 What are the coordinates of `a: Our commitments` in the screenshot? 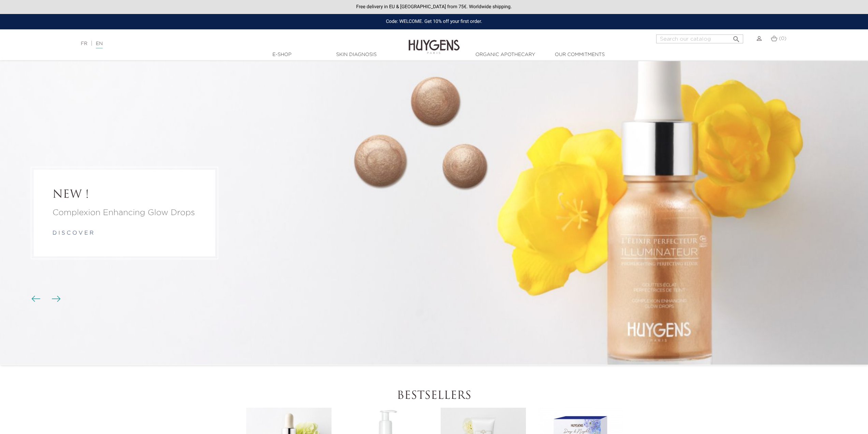 It's located at (580, 54).